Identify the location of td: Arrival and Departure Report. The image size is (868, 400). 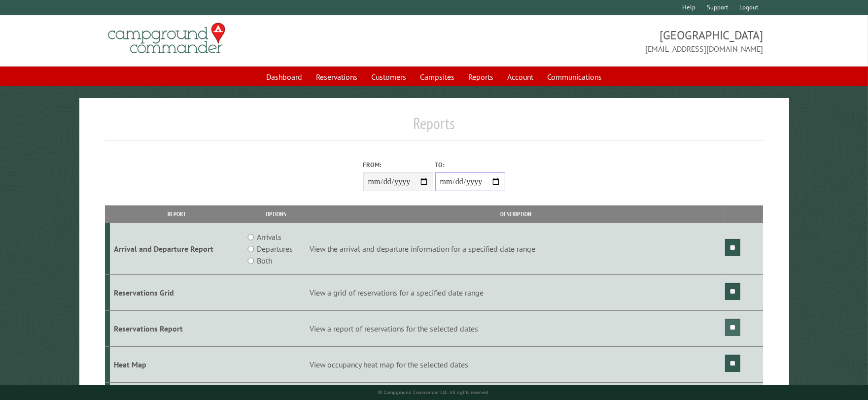
(176, 249).